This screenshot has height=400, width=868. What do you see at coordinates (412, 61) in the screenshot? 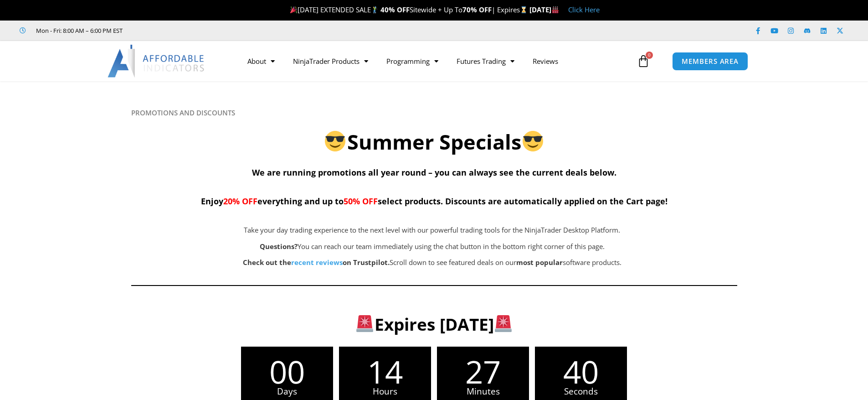
I see `a: Programming` at bounding box center [412, 61].